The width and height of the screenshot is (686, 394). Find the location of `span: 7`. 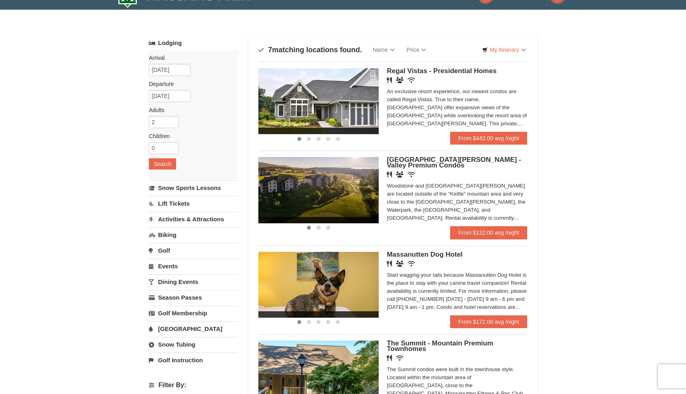

span: 7 is located at coordinates (270, 50).